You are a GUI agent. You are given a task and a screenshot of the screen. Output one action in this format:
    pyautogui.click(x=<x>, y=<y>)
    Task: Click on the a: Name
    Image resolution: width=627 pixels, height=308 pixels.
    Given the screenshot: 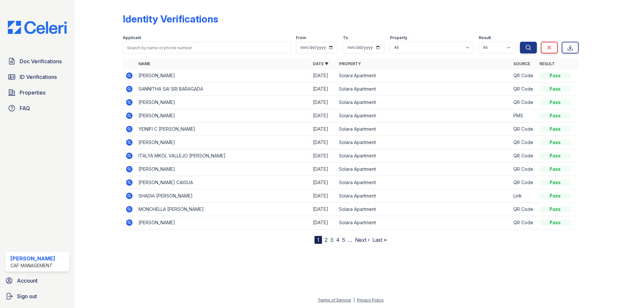 What is the action you would take?
    pyautogui.click(x=144, y=64)
    